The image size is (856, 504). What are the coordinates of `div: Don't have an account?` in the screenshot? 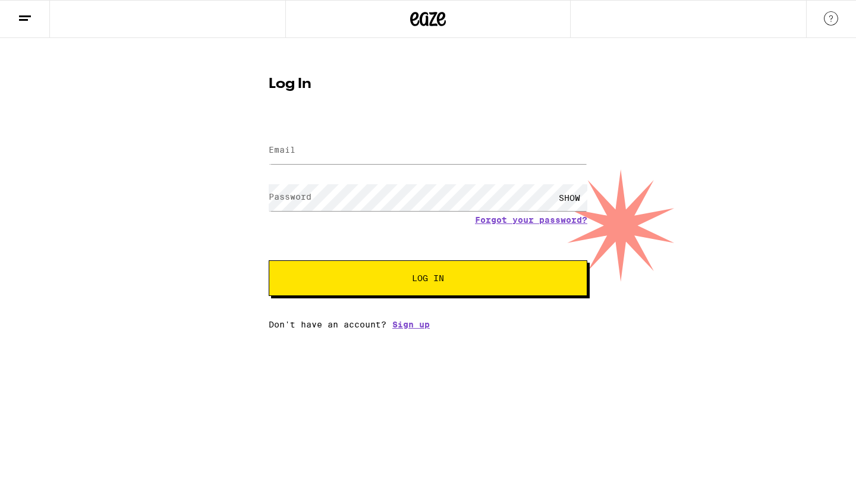 It's located at (428, 325).